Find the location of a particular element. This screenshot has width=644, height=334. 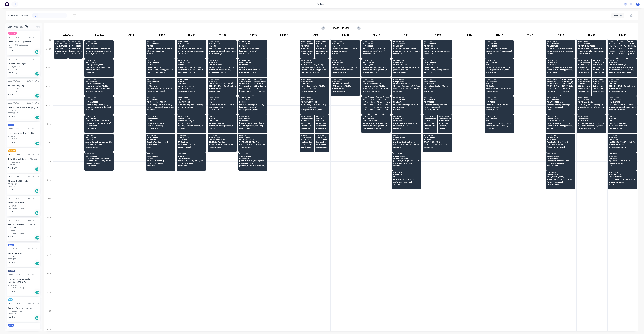

span: ALBION is located at coordinates (160, 54).